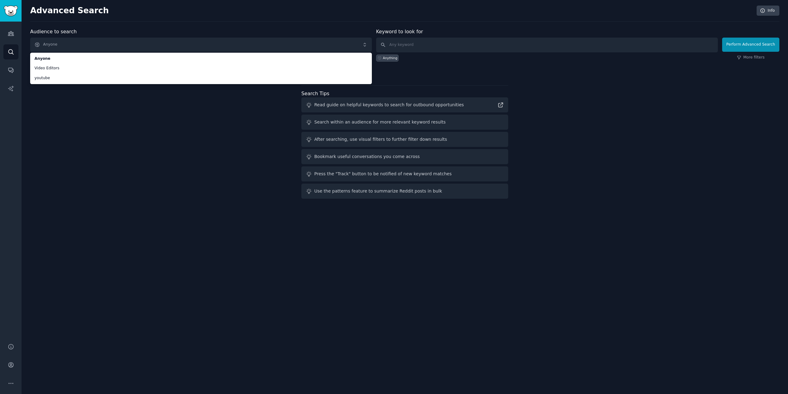 The width and height of the screenshot is (788, 394). What do you see at coordinates (367, 156) in the screenshot?
I see `div: Bookmark useful conversations you come across` at bounding box center [367, 156].